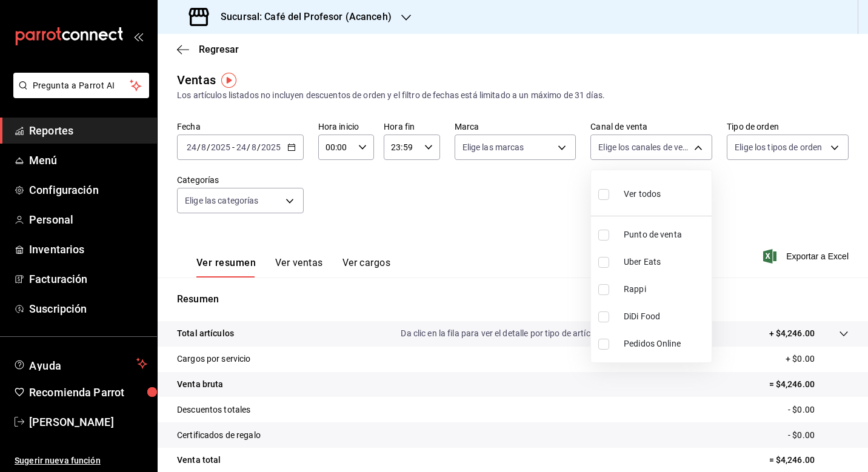 The image size is (868, 472). What do you see at coordinates (228, 80) in the screenshot?
I see `img: Tooltip marker` at bounding box center [228, 80].